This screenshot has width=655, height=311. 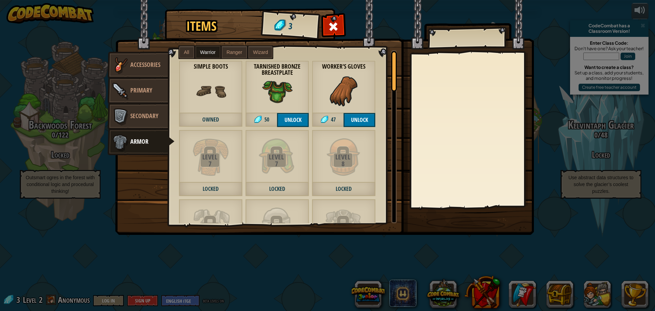 What do you see at coordinates (145, 64) in the screenshot?
I see `span: Accessories` at bounding box center [145, 64].